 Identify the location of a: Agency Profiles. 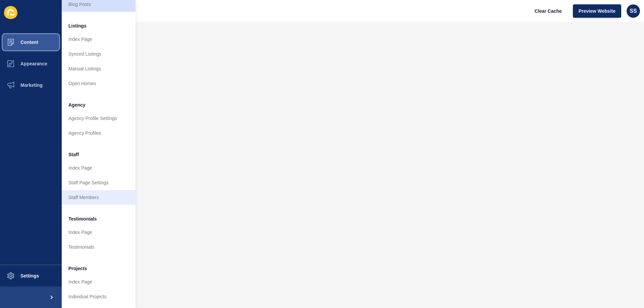
(99, 133).